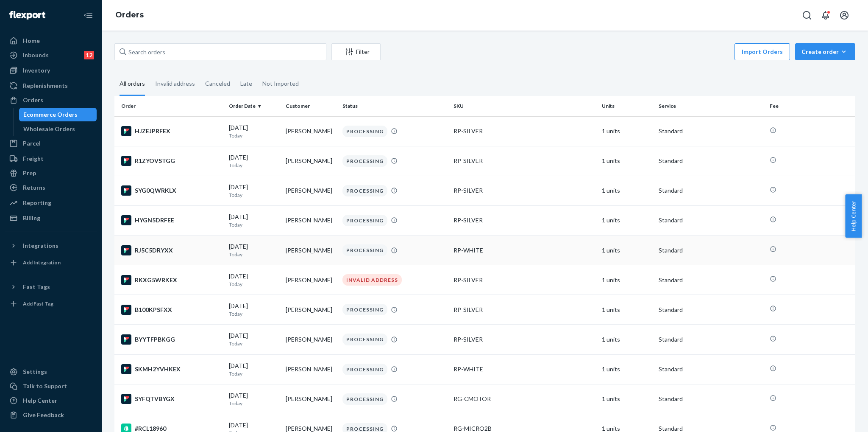  What do you see at coordinates (281, 84) in the screenshot?
I see `div: Not Imported` at bounding box center [281, 84].